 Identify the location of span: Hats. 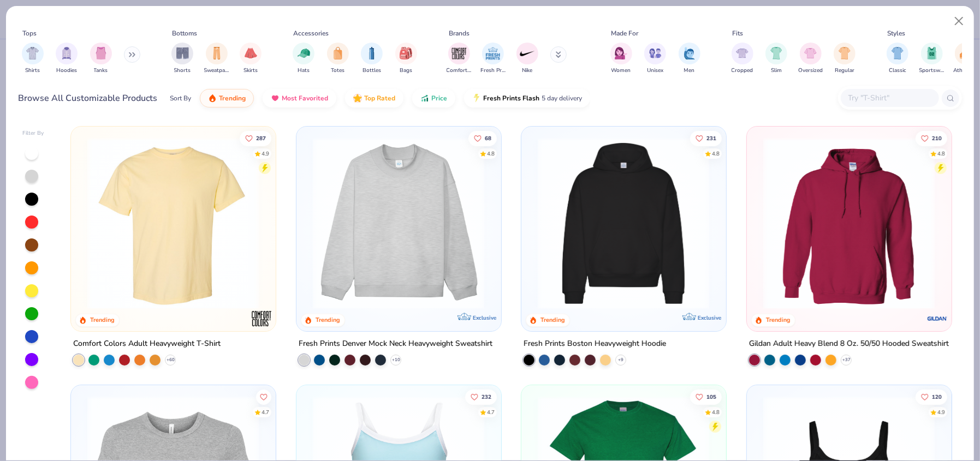
(303, 70).